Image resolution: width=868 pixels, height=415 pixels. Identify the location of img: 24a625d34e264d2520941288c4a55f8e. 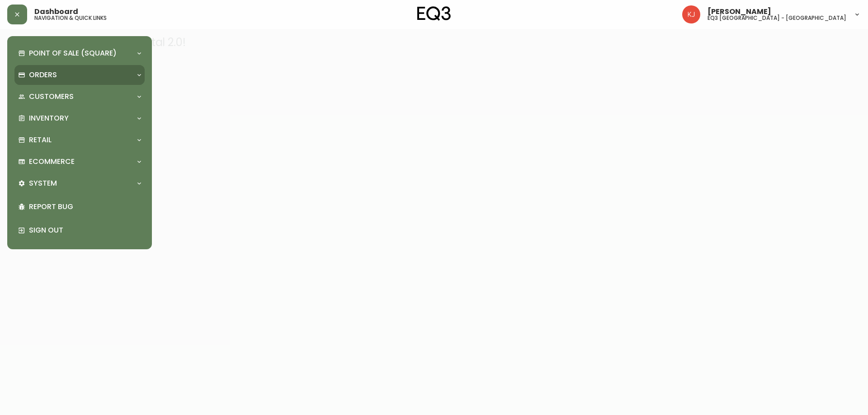
(691, 14).